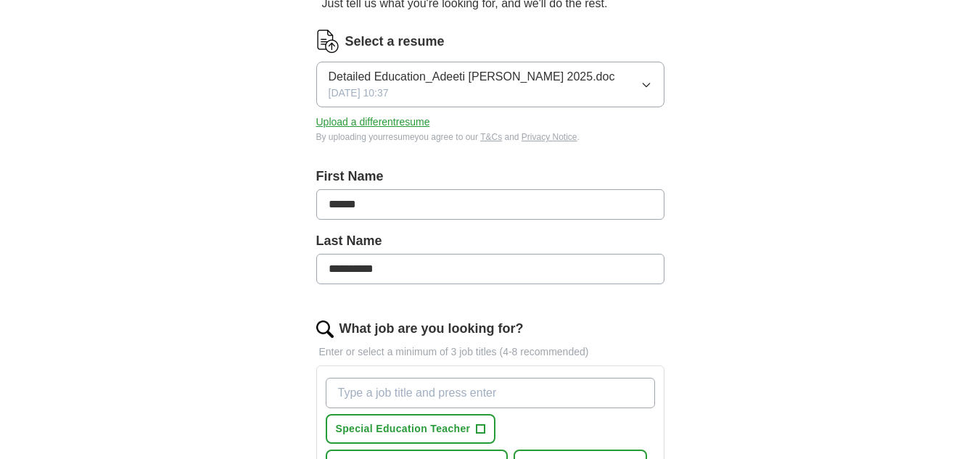 The width and height of the screenshot is (980, 459). I want to click on img: CV Icon, so click(328, 42).